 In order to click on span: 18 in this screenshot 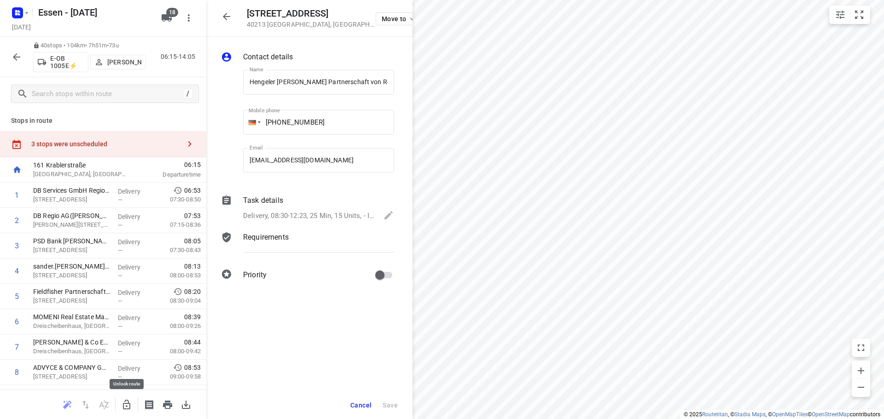, I will do `click(172, 12)`.